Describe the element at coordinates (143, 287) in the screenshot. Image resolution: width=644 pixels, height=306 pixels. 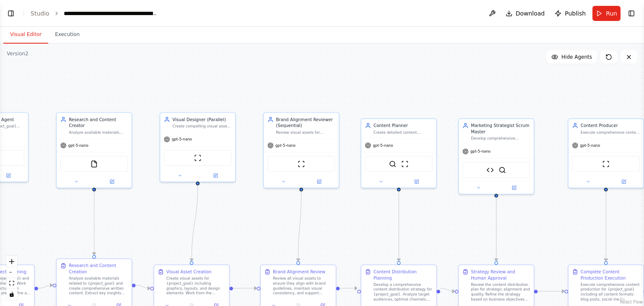
I see `g: Edge from 7262a4f1-5fed-4434-a43a-ced6ae910edc to 041c6640-bdff-4ea7-ab14-3c1eceac90ed` at that location.